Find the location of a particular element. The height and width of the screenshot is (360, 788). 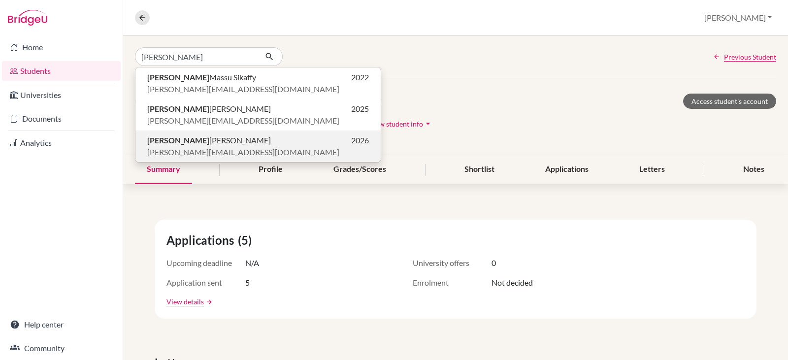

span: 2026 is located at coordinates (360, 140).